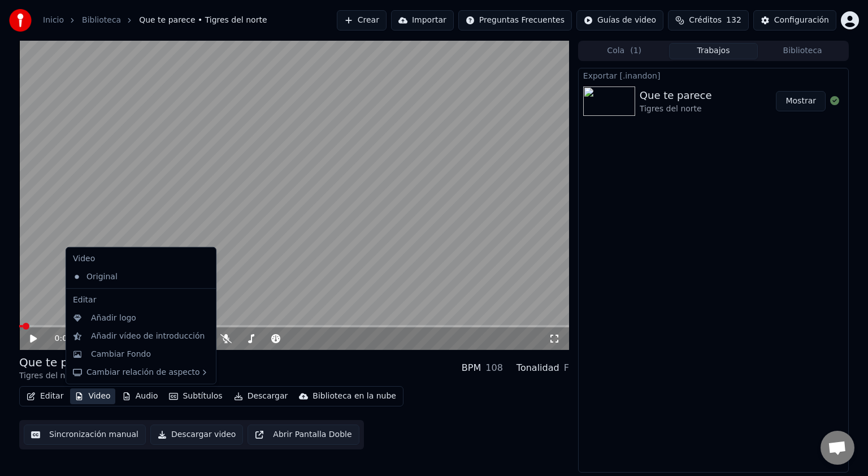  What do you see at coordinates (85, 435) in the screenshot?
I see `button: Sincronización manual` at bounding box center [85, 435].